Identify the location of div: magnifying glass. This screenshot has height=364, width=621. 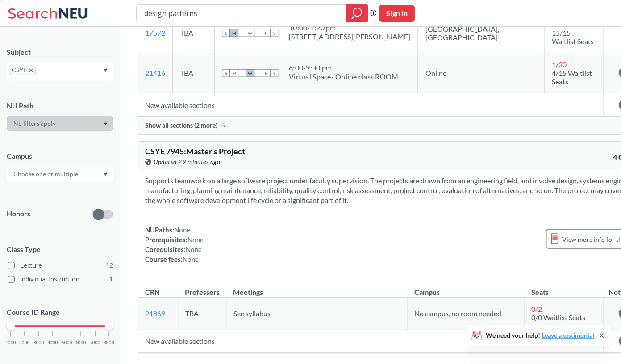
(357, 13).